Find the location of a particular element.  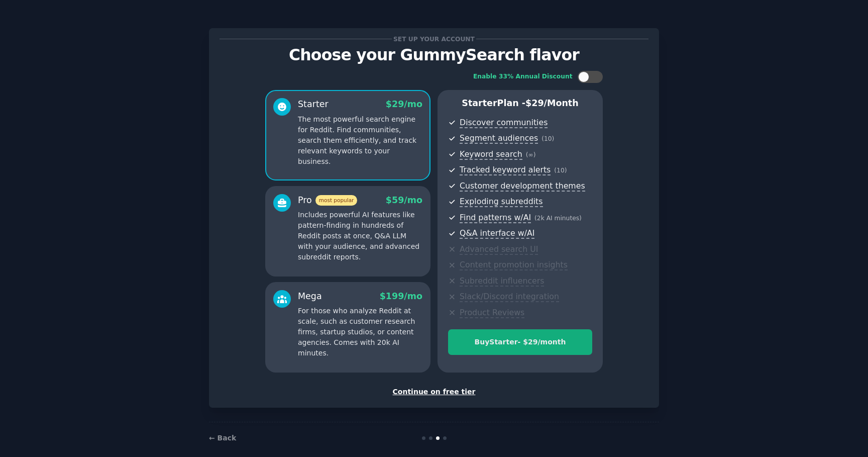

div: Starter is located at coordinates (313, 104).